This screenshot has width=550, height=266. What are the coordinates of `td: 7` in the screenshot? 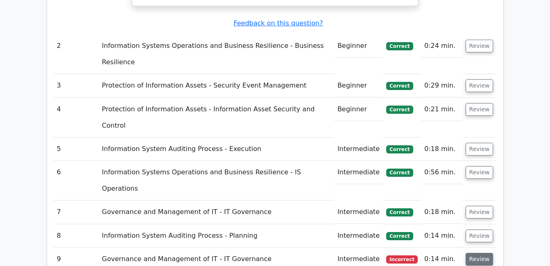 It's located at (76, 212).